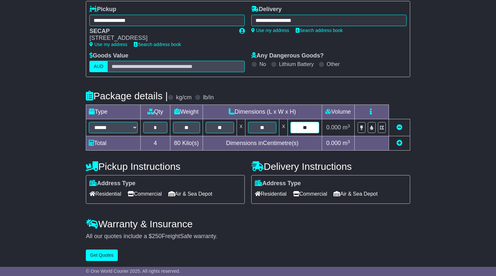 The height and width of the screenshot is (276, 496). What do you see at coordinates (177, 143) in the screenshot?
I see `span: 80` at bounding box center [177, 143].